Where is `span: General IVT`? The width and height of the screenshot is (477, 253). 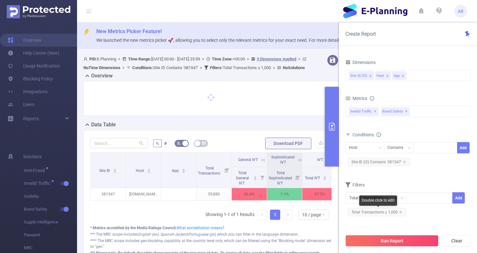 span: General IVT is located at coordinates (248, 160).